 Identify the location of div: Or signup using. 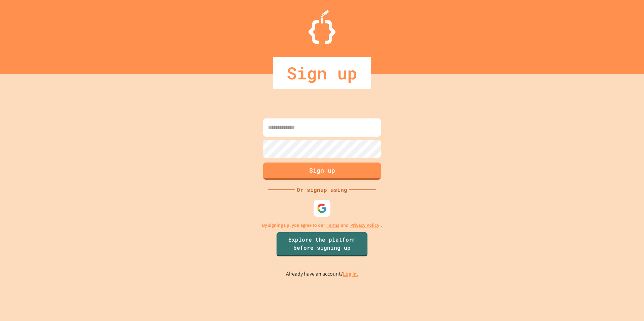
(322, 190).